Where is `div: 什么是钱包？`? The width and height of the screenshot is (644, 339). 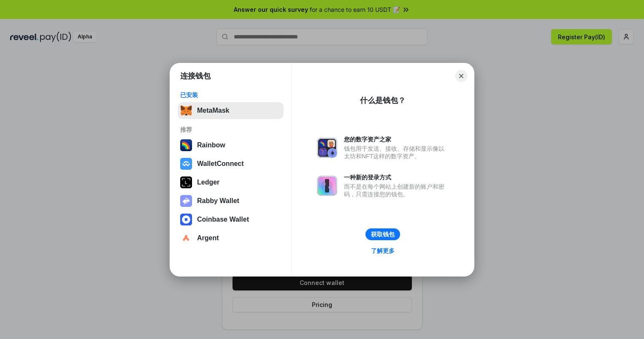 div: 什么是钱包？ is located at coordinates (383, 100).